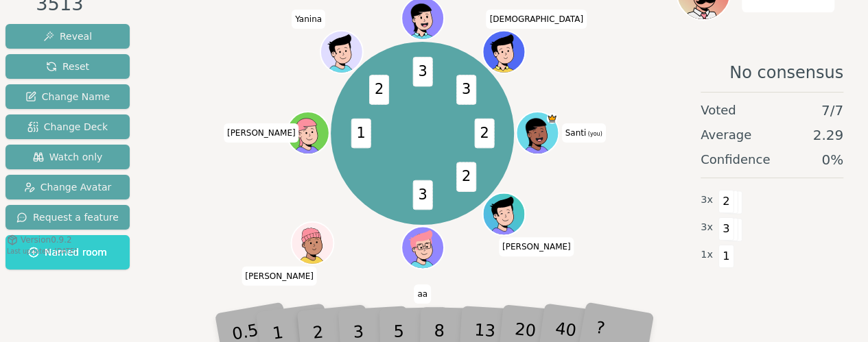  I want to click on span: (you), so click(594, 134).